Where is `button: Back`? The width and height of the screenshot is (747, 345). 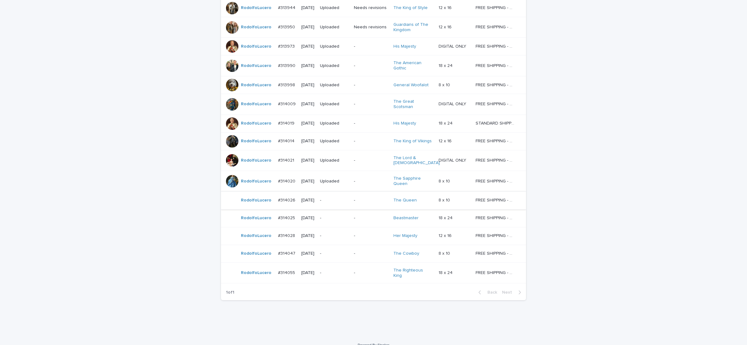
button: Back is located at coordinates (486, 292).